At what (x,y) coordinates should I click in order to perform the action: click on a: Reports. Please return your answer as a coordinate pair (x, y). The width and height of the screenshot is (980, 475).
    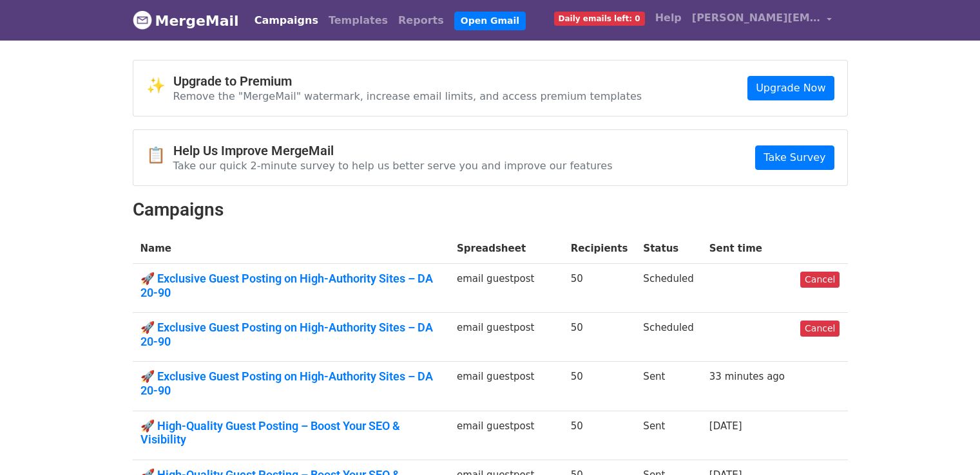
    Looking at the image, I should click on (421, 21).